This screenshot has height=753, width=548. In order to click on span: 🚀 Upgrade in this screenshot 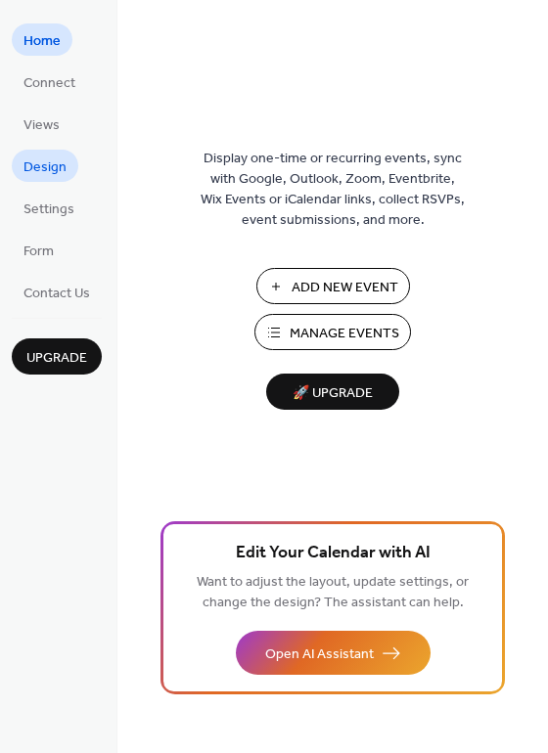, I will do `click(333, 393)`.